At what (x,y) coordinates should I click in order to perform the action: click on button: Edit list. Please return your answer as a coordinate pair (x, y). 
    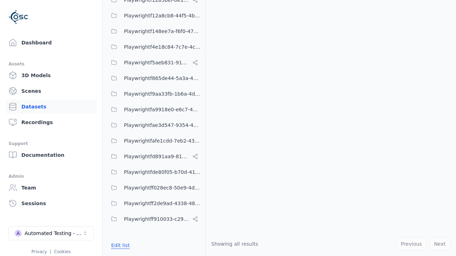
    Looking at the image, I should click on (120, 246).